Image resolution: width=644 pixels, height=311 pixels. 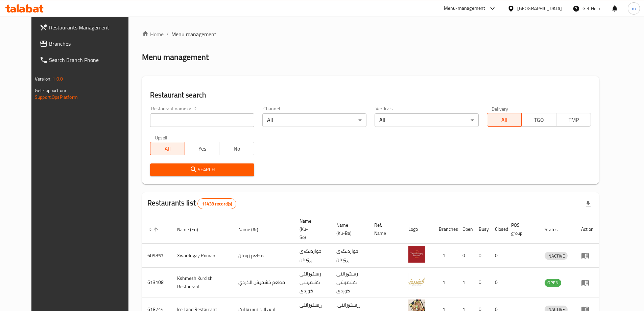 I want to click on th: Busy, so click(x=482, y=229).